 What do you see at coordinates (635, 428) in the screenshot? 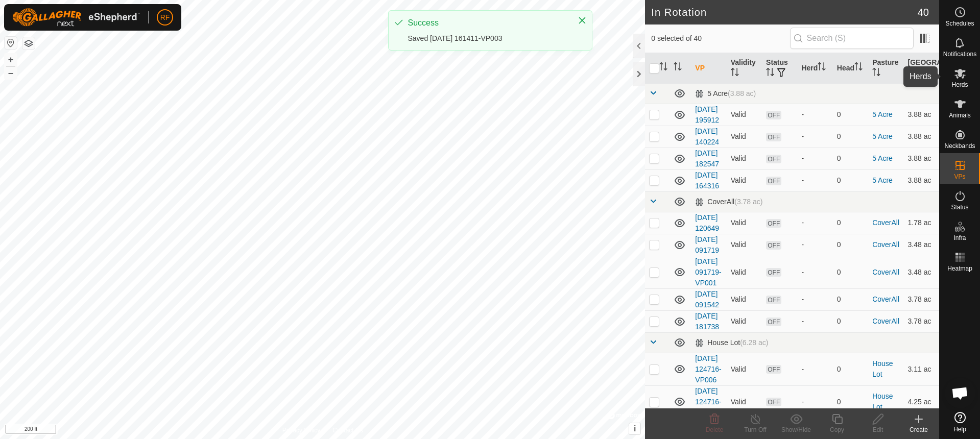
I see `span: i` at bounding box center [635, 428].